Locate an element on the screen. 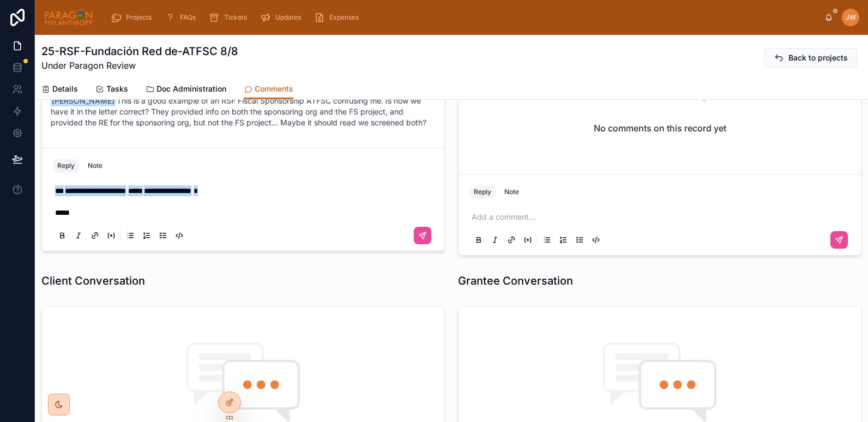  a: Tickets is located at coordinates (230, 18).